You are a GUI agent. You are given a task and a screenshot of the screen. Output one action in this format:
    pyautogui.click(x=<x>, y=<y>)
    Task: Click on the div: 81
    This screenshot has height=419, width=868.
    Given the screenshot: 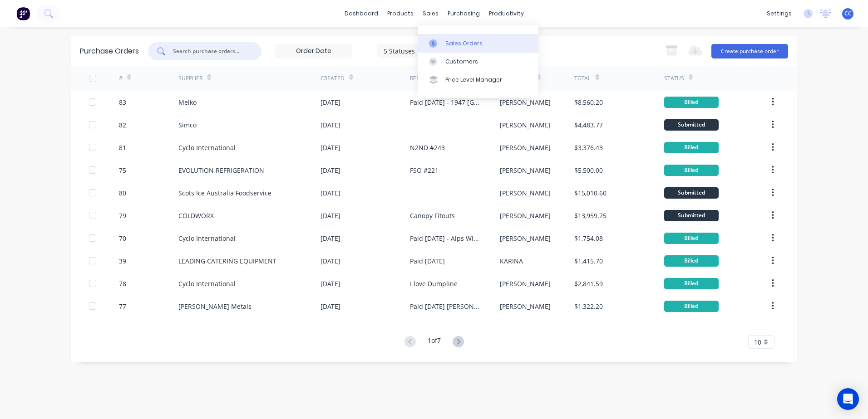 What is the action you would take?
    pyautogui.click(x=123, y=147)
    